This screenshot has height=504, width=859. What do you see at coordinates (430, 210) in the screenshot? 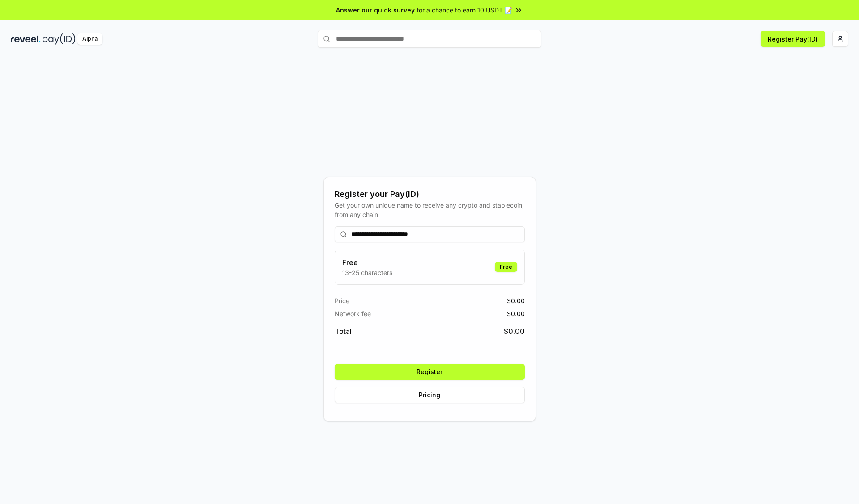
I see `div: Get your own unique name to receive any crypto and stablecoin, from any chain` at bounding box center [430, 210].